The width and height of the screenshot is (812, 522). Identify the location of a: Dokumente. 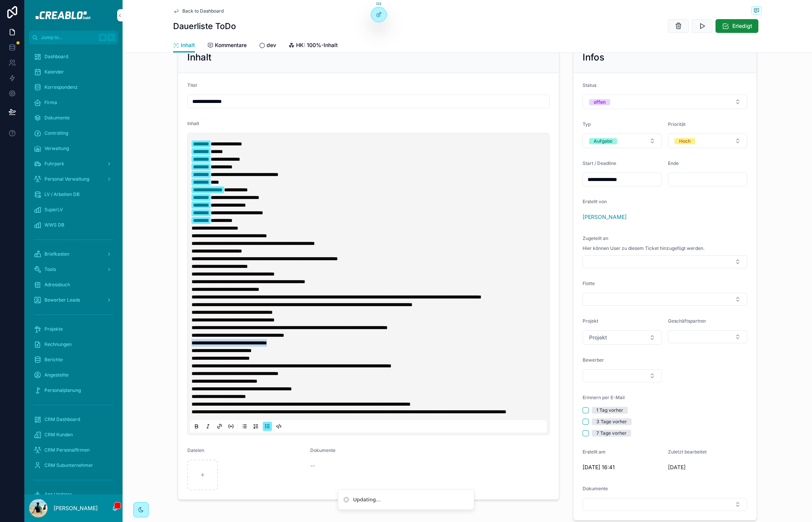
(74, 118).